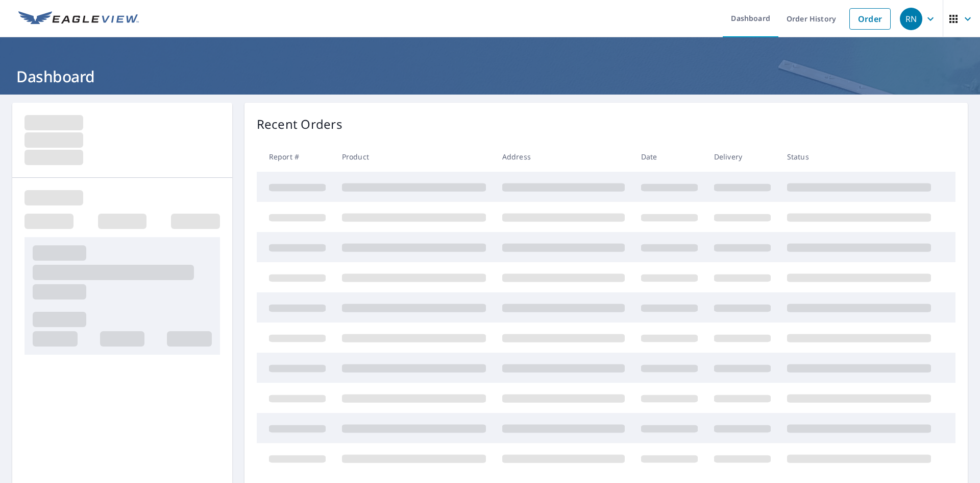 Image resolution: width=980 pixels, height=483 pixels. Describe the element at coordinates (295, 156) in the screenshot. I see `th: Report #` at that location.